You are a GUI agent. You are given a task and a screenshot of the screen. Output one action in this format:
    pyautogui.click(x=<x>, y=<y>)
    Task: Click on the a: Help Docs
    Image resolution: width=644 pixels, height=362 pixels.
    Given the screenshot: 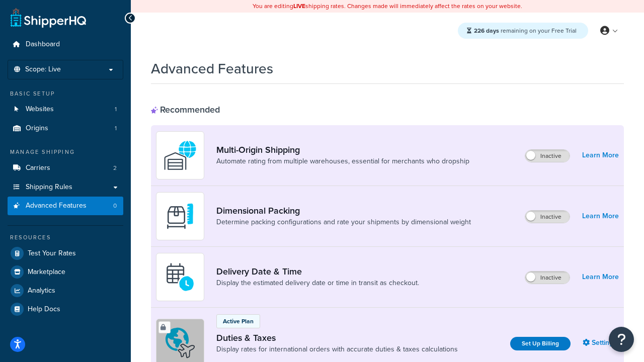 What is the action you would take?
    pyautogui.click(x=65, y=309)
    